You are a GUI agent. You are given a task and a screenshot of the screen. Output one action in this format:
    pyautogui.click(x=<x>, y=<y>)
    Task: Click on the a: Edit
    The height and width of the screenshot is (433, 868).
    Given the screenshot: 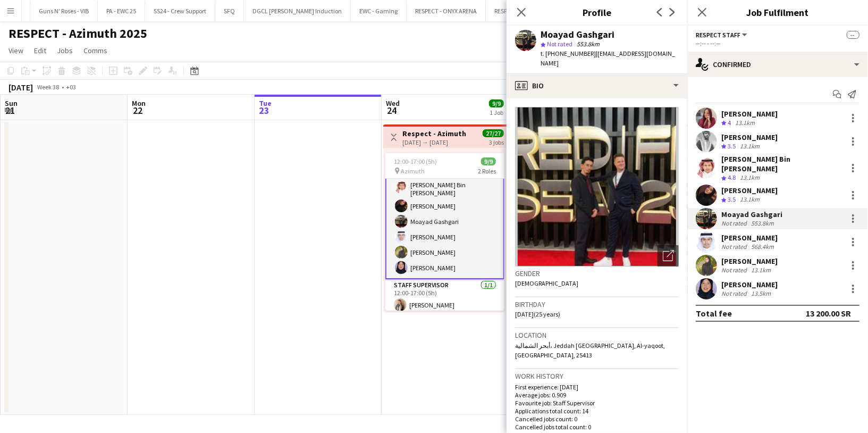 What is the action you would take?
    pyautogui.click(x=40, y=50)
    